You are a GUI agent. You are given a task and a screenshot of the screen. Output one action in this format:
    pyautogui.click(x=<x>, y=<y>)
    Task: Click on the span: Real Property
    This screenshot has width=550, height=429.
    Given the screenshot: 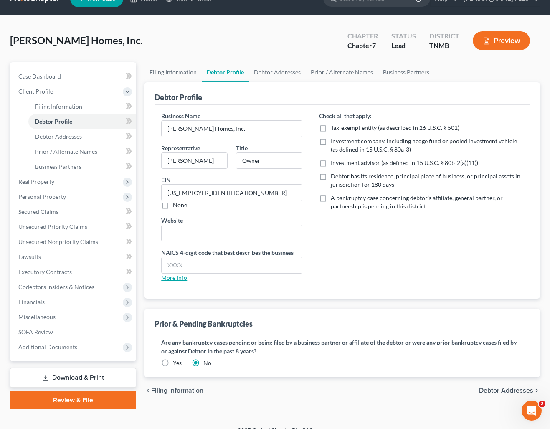 What is the action you would take?
    pyautogui.click(x=36, y=181)
    